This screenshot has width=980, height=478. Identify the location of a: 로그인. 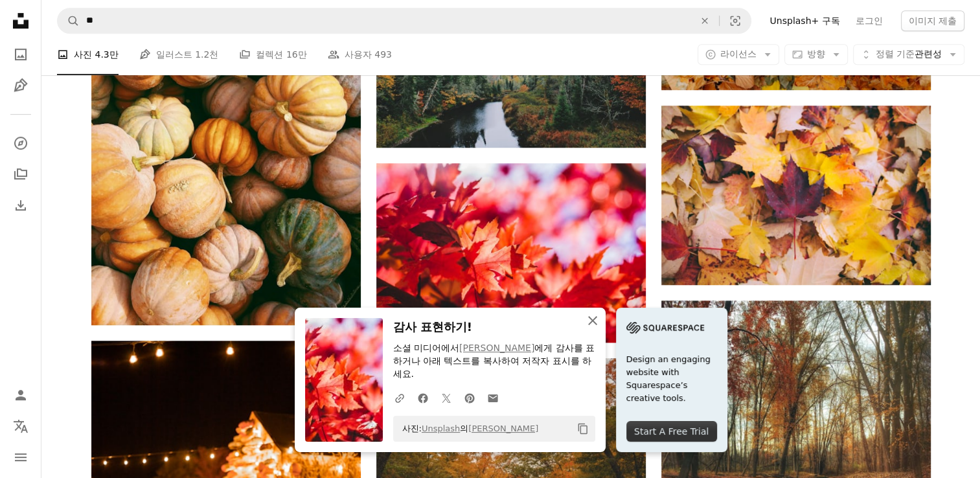
(870, 21).